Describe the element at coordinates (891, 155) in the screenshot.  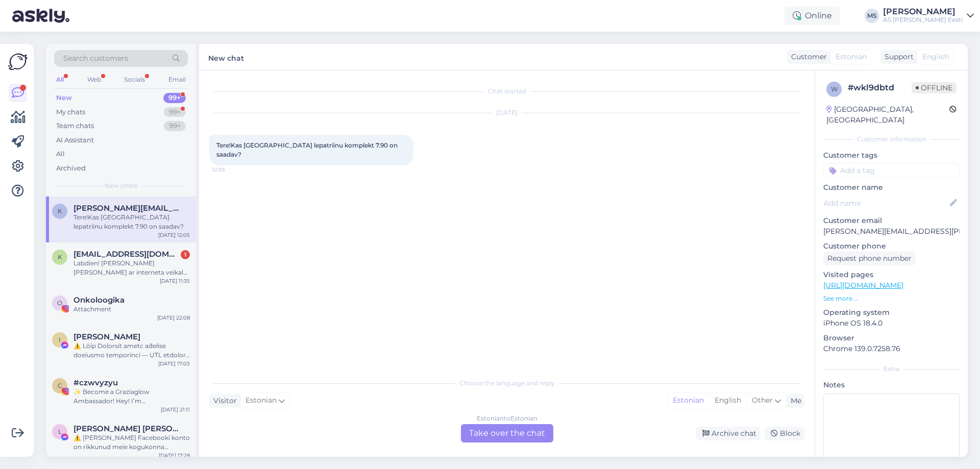
I see `p: Customer tags` at that location.